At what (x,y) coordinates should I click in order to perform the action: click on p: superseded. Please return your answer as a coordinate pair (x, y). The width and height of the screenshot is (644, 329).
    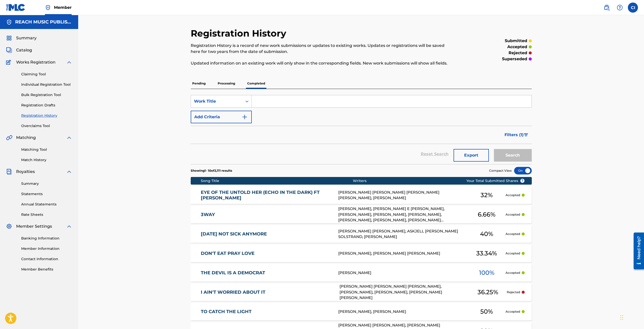
    Looking at the image, I should click on (514, 59).